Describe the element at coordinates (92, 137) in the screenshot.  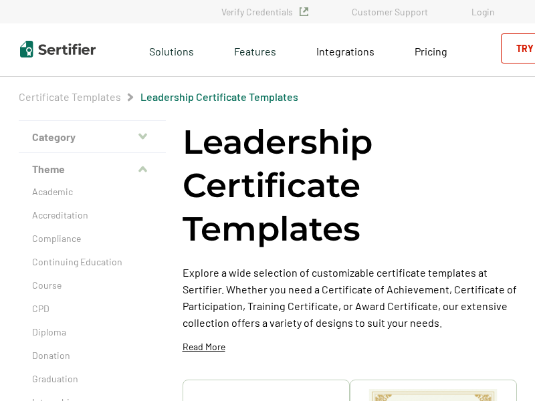
I see `button: Category` at that location.